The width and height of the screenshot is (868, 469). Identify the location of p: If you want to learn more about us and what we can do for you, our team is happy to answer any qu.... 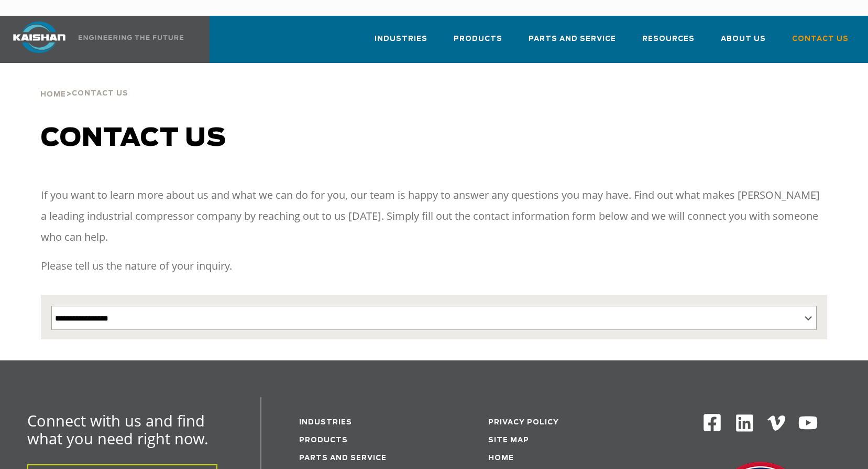
(434, 216).